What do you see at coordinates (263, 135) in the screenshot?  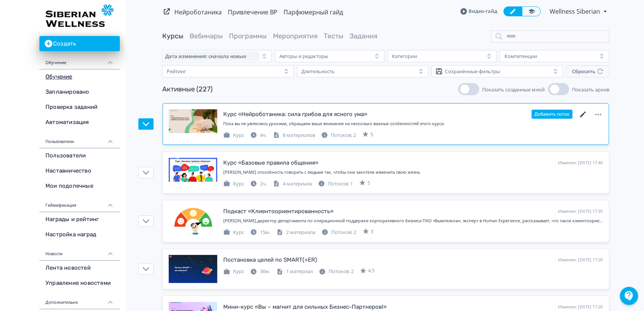 I see `span: 4ч.` at bounding box center [263, 135].